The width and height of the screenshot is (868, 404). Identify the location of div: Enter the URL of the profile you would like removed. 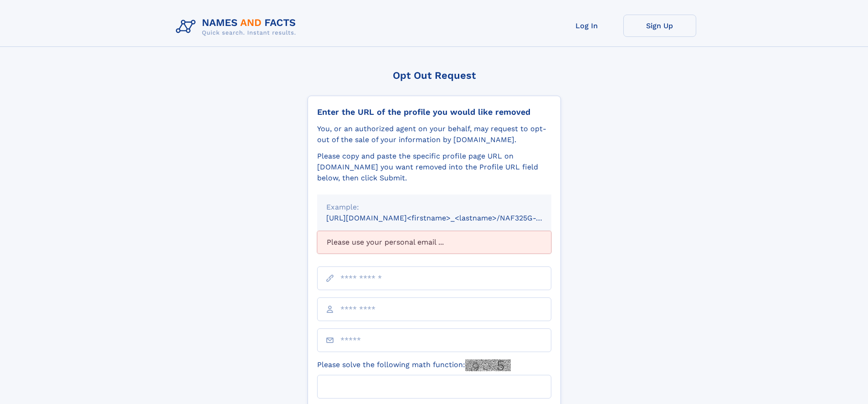
(434, 112).